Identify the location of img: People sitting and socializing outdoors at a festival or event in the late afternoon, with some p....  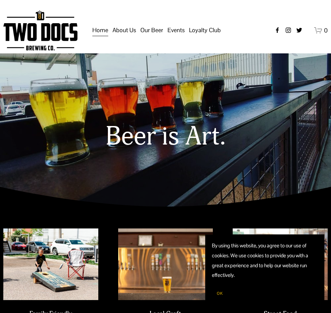
(280, 264).